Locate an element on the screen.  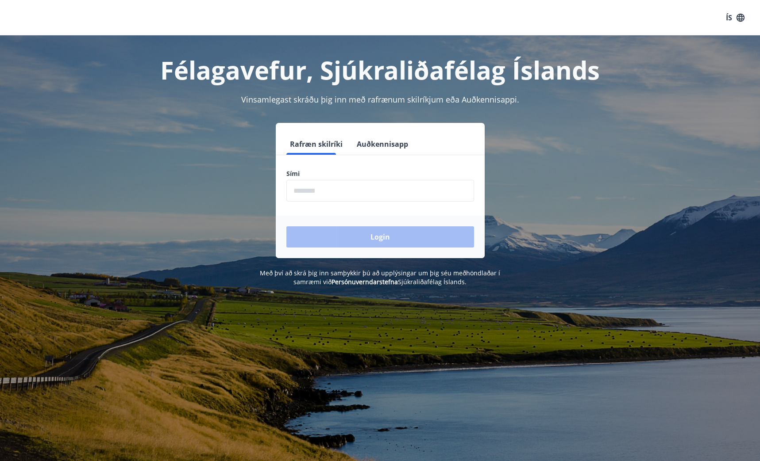
button: ÍS is located at coordinates (735, 18).